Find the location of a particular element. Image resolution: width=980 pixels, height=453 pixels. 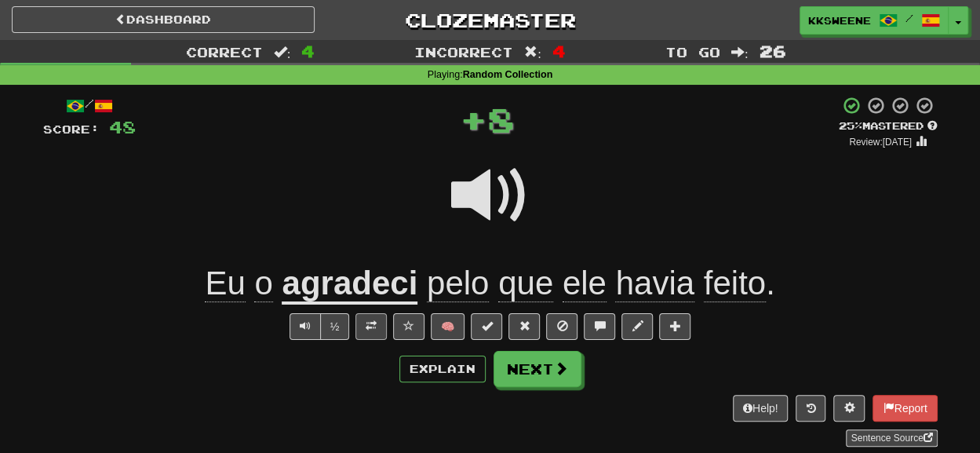

strong: Random Collection is located at coordinates (508, 75).